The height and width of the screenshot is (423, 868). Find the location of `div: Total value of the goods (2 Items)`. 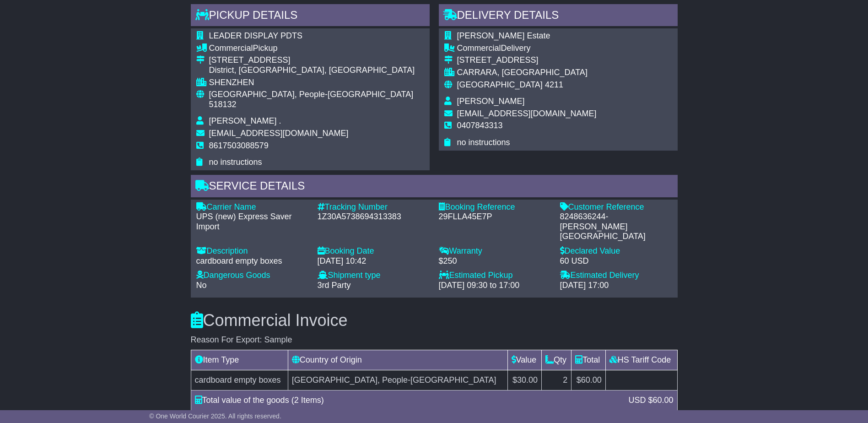

div: Total value of the goods (2 Items) is located at coordinates (407, 399).